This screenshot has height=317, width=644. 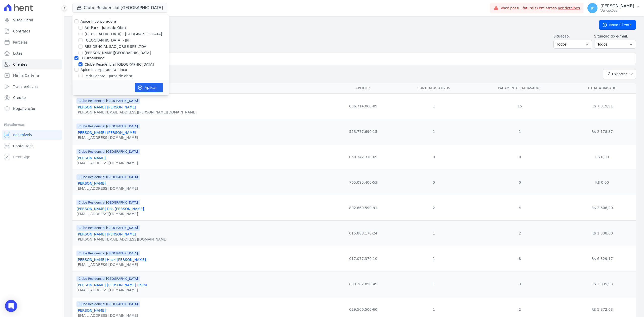 What do you see at coordinates (26, 76) in the screenshot?
I see `span: Minha Carteira` at bounding box center [26, 76].